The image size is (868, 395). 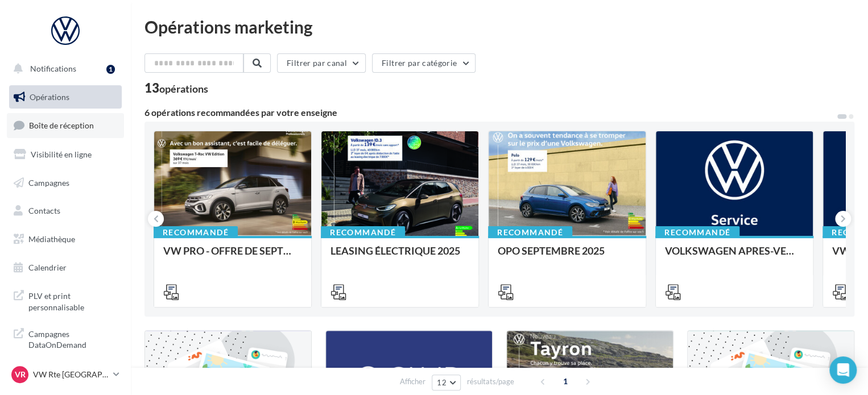 What do you see at coordinates (65, 125) in the screenshot?
I see `a: Boîte de réception` at bounding box center [65, 125].